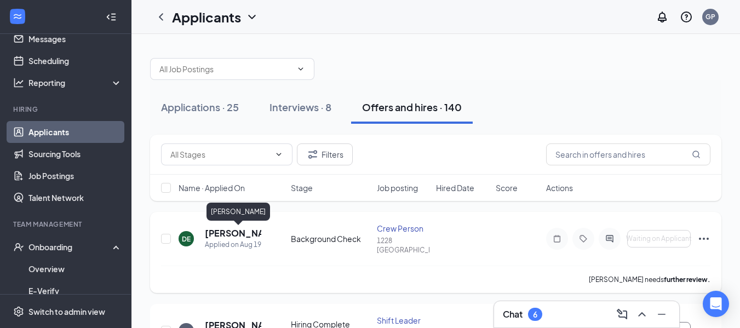  I want to click on svg: ActiveChat, so click(610, 239).